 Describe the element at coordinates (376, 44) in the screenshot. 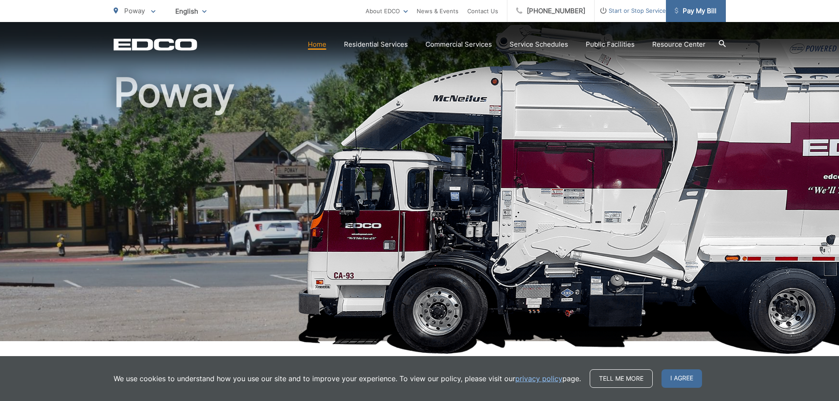

I see `a: Residential Services` at that location.